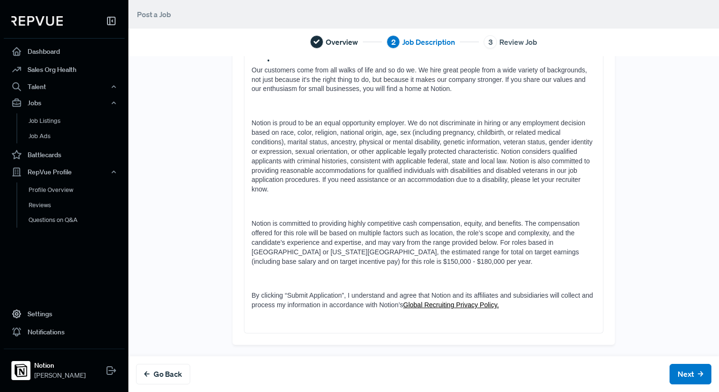 The width and height of the screenshot is (719, 392). What do you see at coordinates (64, 87) in the screenshot?
I see `button: Talent` at bounding box center [64, 87].